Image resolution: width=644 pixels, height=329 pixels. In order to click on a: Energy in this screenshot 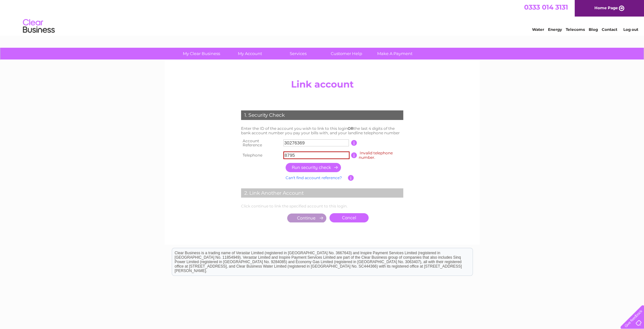, I will do `click(555, 29)`.